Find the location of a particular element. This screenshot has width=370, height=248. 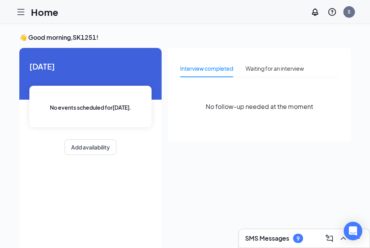

svg: Hamburger is located at coordinates (21, 12).